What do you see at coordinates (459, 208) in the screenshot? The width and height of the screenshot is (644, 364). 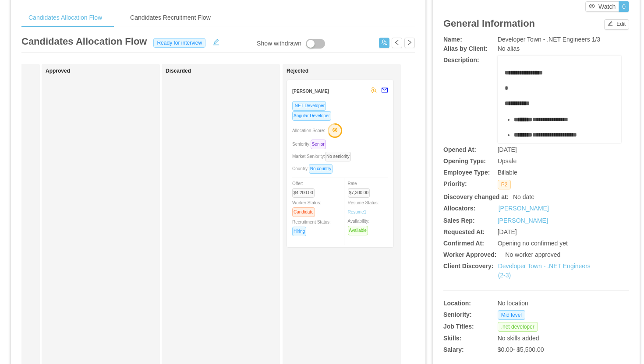 I see `b: Allocators:` at bounding box center [459, 208].